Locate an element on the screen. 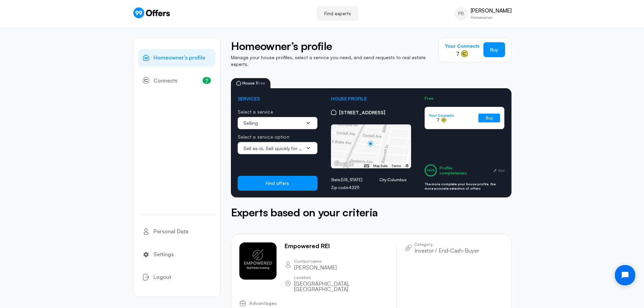 Image resolution: width=644 pixels, height=308 pixels. span: free is located at coordinates (261, 83).